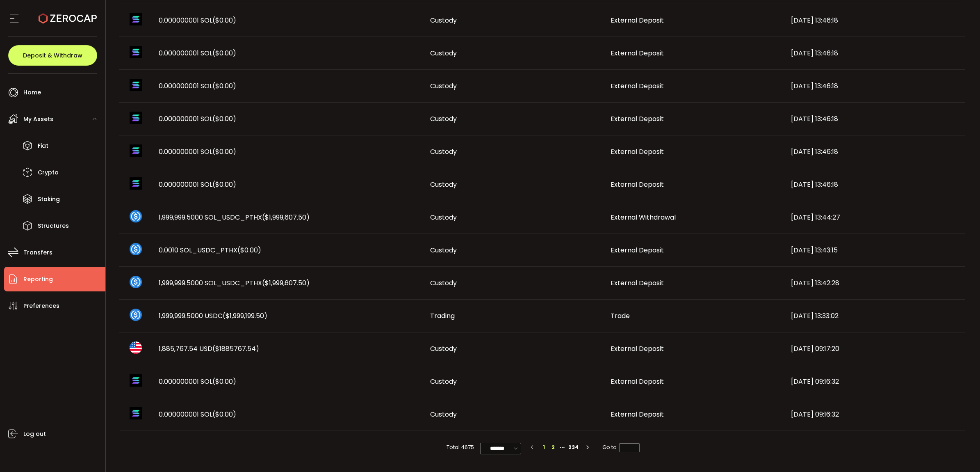  I want to click on span: Trade, so click(620, 316).